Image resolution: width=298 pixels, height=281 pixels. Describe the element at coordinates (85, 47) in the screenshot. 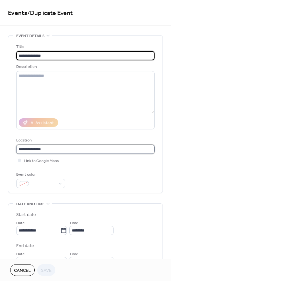

I see `div: Title` at that location.